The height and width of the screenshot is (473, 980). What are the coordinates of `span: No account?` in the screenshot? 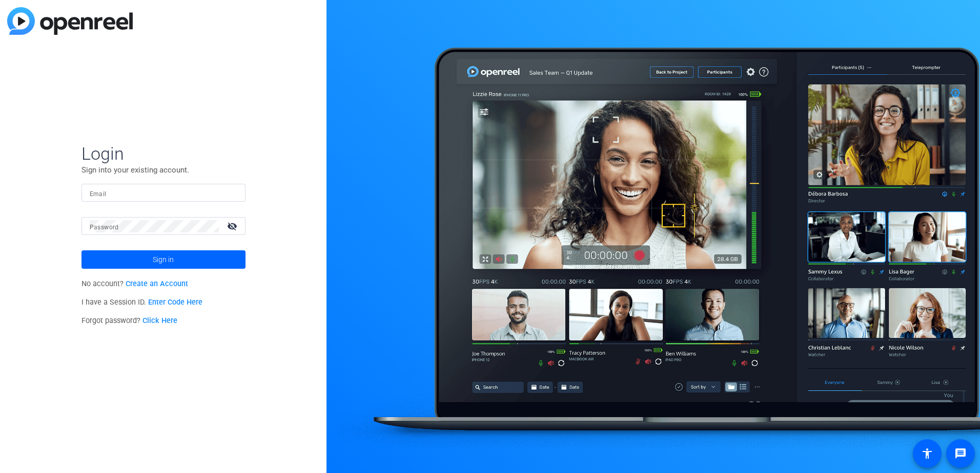 It's located at (135, 284).